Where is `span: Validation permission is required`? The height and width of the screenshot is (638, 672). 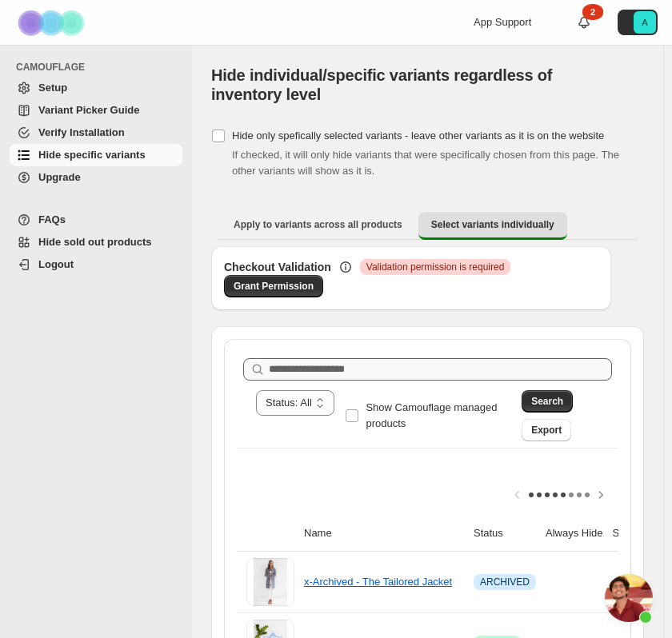
span: Validation permission is required is located at coordinates (435, 267).